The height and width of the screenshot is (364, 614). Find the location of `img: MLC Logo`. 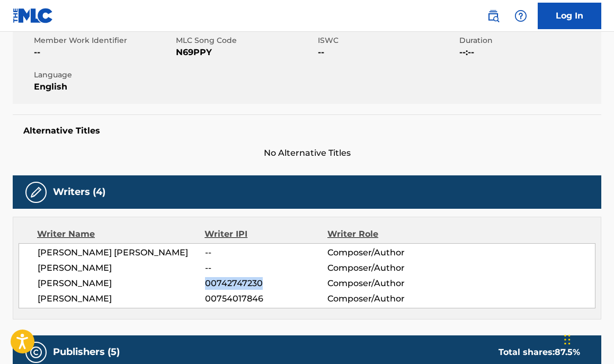

img: MLC Logo is located at coordinates (33, 15).